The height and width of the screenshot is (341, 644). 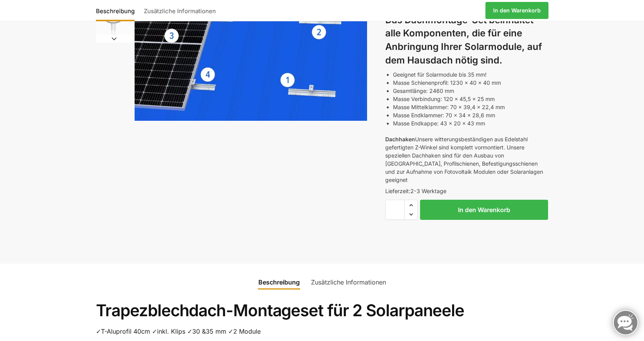 I want to click on button: In den Warenkorb, so click(x=484, y=210).